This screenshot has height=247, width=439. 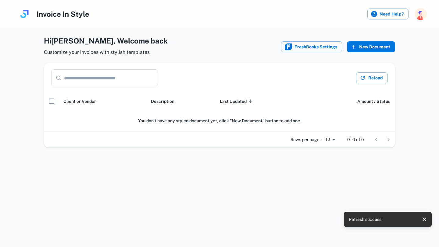 I want to click on img: photoURL, so click(x=420, y=14).